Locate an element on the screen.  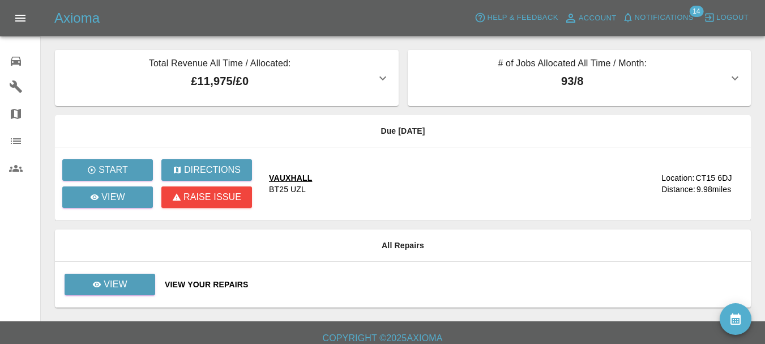
button: Directions is located at coordinates (207, 170).